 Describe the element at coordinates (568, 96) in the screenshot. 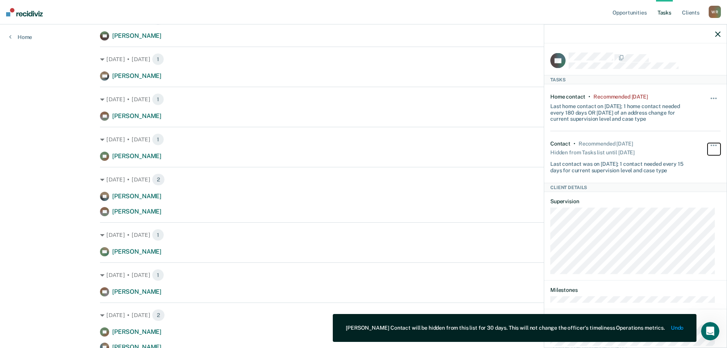

I see `div: Home contact` at that location.